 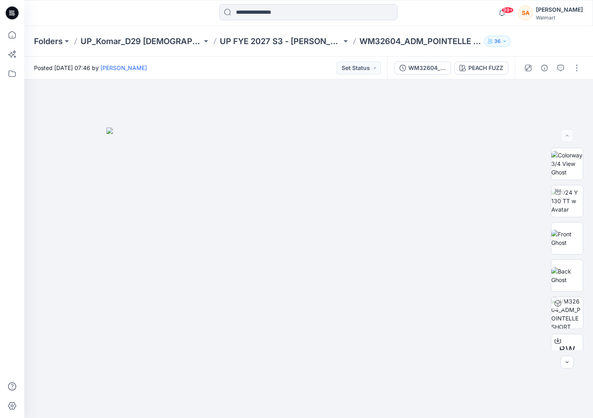 I want to click on img: Back Ghost, so click(x=567, y=276).